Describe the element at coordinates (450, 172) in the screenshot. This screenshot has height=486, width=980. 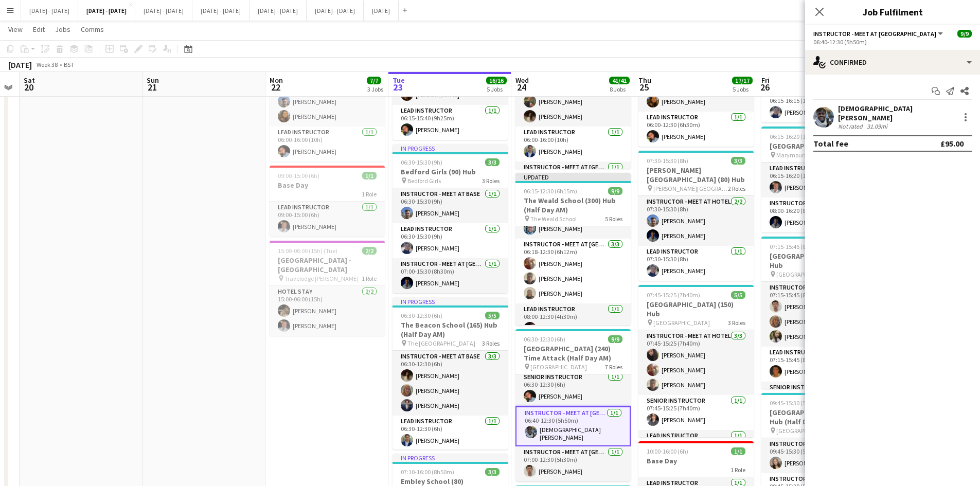
I see `h3: Bedford Girls (90) Hub` at that location.